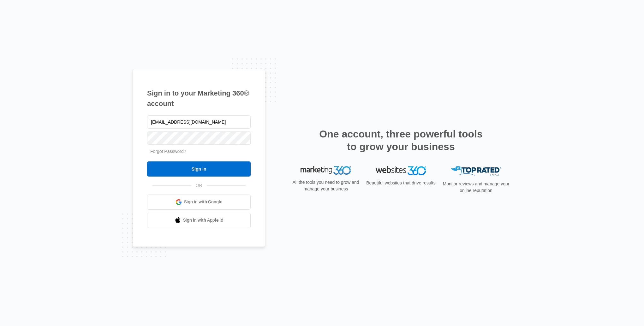 The width and height of the screenshot is (644, 326). Describe the element at coordinates (169, 151) in the screenshot. I see `a: Forgot Password?` at that location.